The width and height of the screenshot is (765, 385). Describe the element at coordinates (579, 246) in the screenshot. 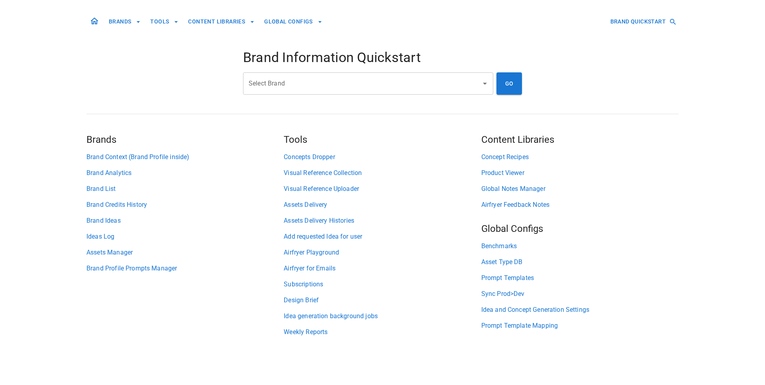

I see `a: Benchmarks` at that location.